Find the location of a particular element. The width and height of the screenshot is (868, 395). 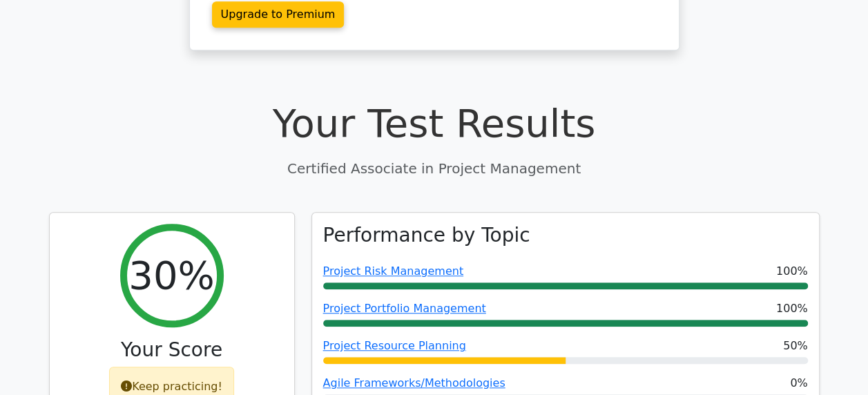

p: Certified Associate in Project Management is located at coordinates (434, 168).